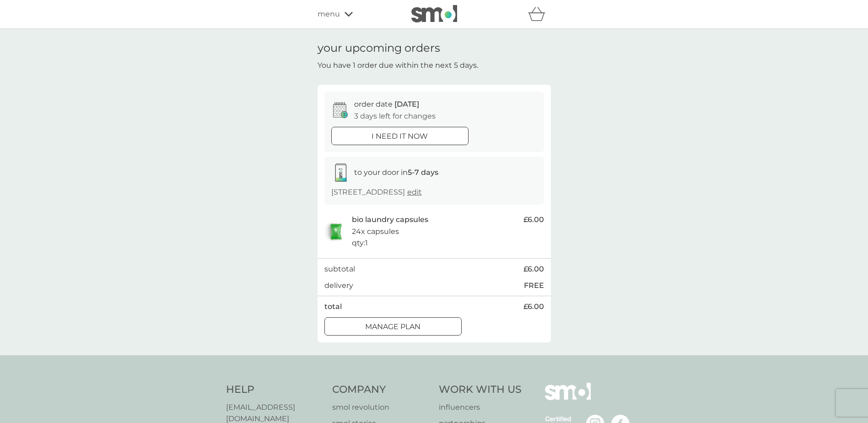 The height and width of the screenshot is (423, 868). What do you see at coordinates (400, 136) in the screenshot?
I see `button: i need it now` at bounding box center [400, 136].